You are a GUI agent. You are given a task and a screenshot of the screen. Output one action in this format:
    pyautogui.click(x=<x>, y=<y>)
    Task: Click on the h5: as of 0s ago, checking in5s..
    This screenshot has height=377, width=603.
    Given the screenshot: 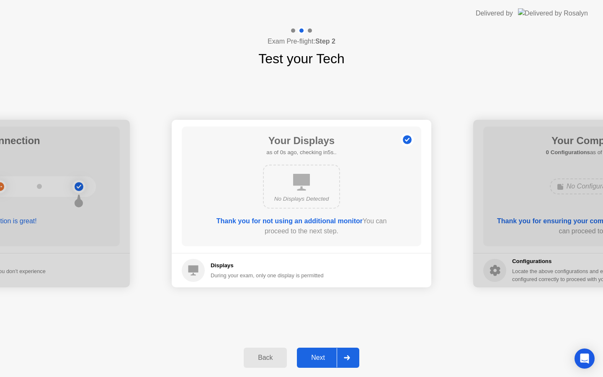 What is the action you would take?
    pyautogui.click(x=301, y=153)
    